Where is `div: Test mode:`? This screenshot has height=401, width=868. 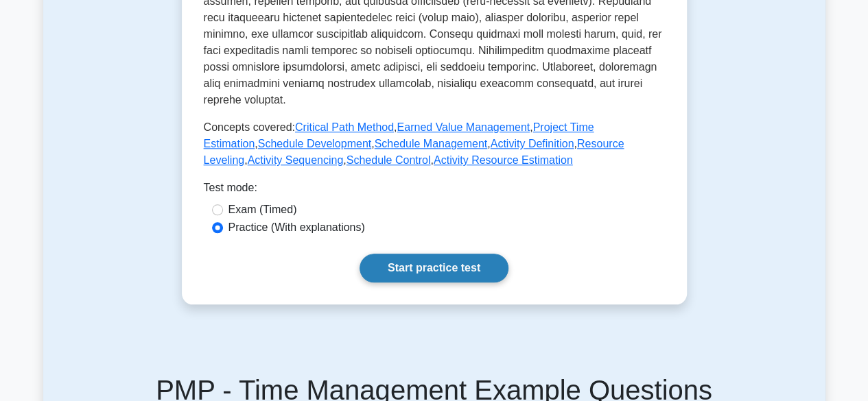
div: Test mode: is located at coordinates (435, 191).